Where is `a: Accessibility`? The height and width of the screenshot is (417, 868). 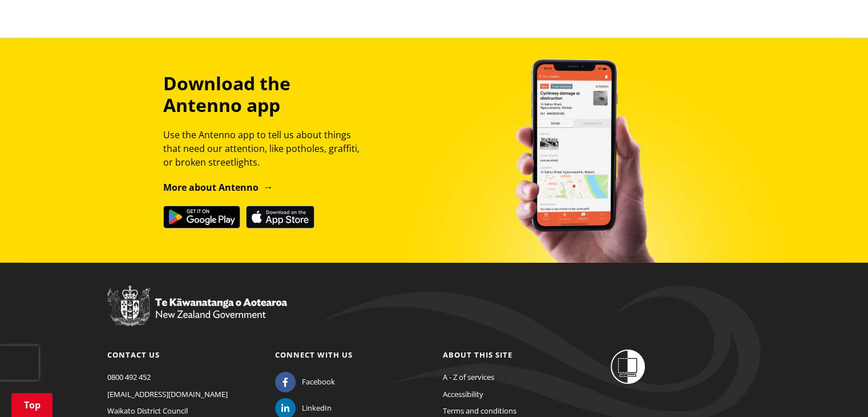 a: Accessibility is located at coordinates (463, 395).